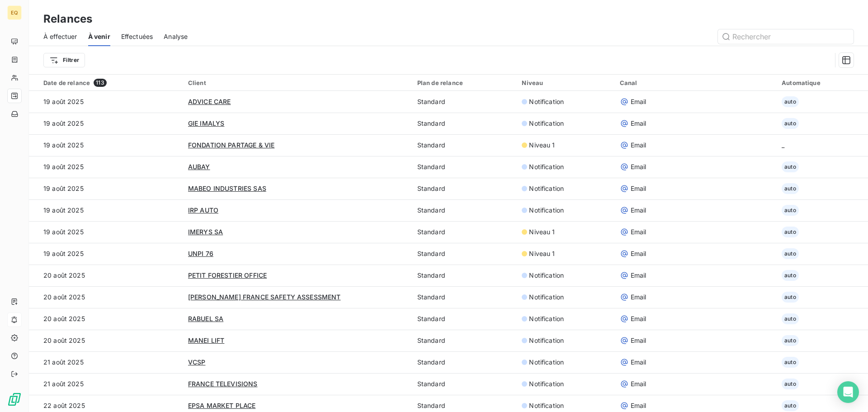  I want to click on span: GIE IMALYS, so click(206, 124).